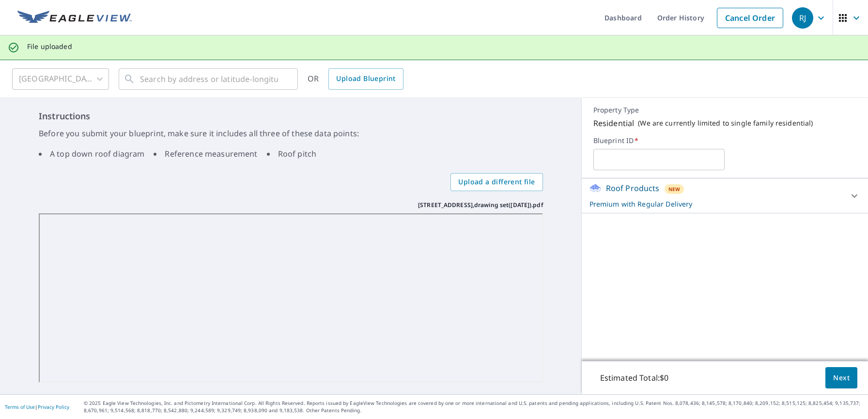 Image resolution: width=868 pixels, height=419 pixels. What do you see at coordinates (20, 407) in the screenshot?
I see `a: Terms of Use` at bounding box center [20, 407].